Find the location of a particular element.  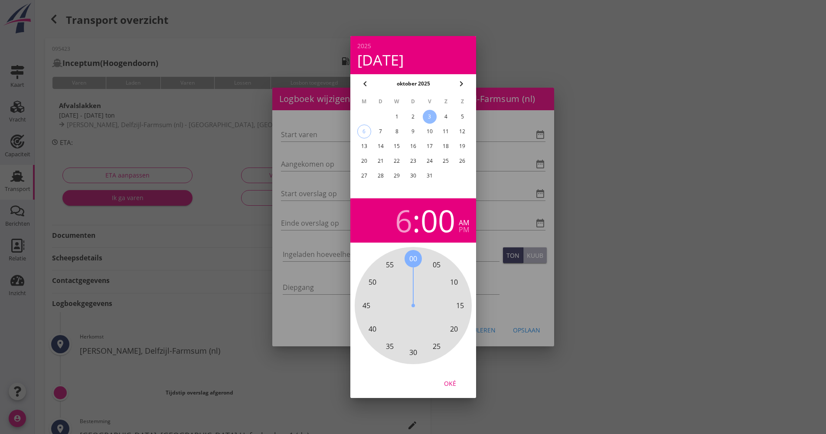

div: 19 is located at coordinates (462, 146).